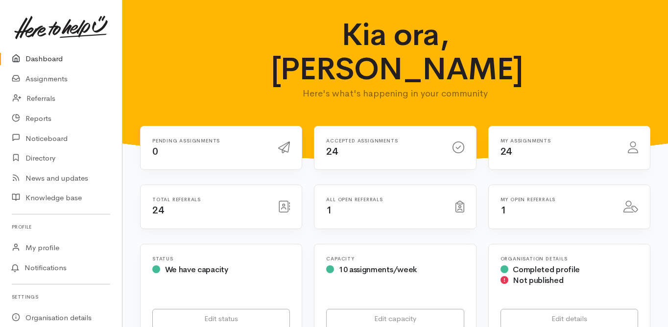 Image resolution: width=668 pixels, height=327 pixels. Describe the element at coordinates (209, 141) in the screenshot. I see `h6: Pending assignments` at that location.